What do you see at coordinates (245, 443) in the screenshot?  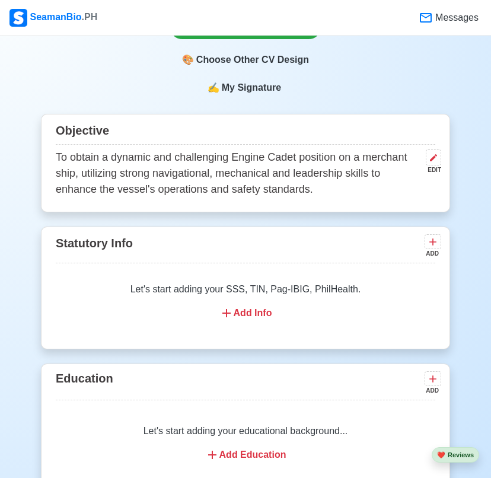 I see `div: Let's start adding your educational background...` at bounding box center [245, 443].